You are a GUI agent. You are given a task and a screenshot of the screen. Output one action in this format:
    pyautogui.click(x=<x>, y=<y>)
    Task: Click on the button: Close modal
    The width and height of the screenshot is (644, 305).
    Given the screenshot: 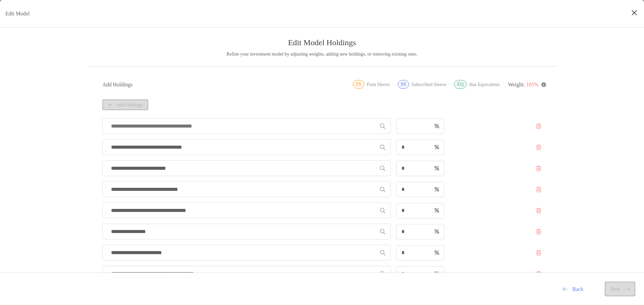 What is the action you would take?
    pyautogui.click(x=634, y=13)
    